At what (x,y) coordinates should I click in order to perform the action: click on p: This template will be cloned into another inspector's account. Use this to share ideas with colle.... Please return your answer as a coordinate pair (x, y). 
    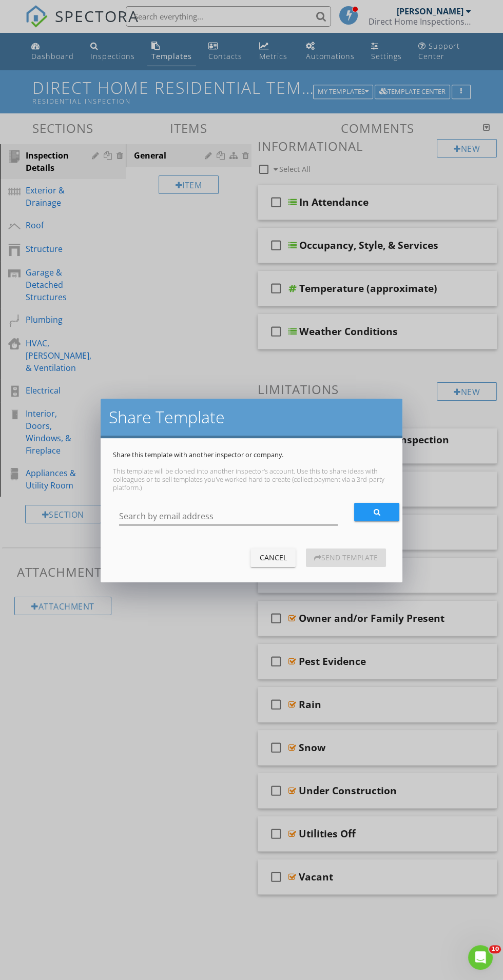
    Looking at the image, I should click on (252, 479).